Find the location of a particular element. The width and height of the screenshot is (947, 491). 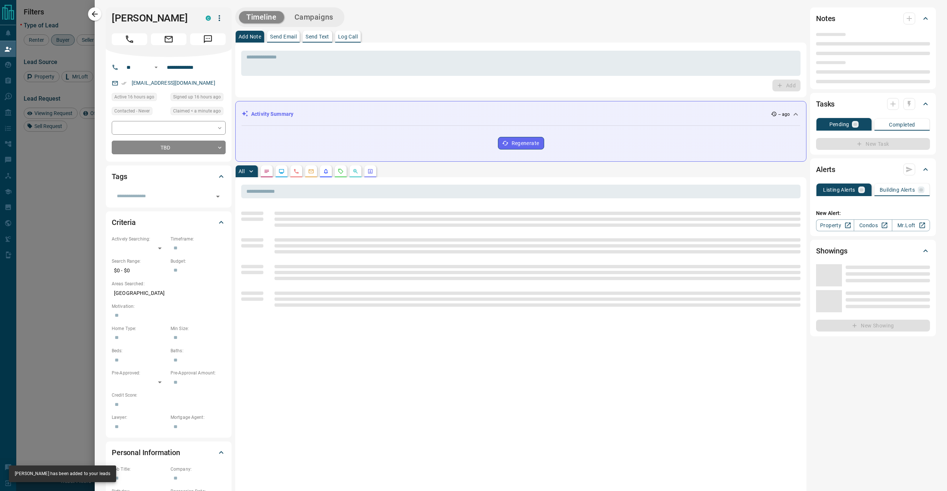

p: Areas Searched: is located at coordinates (169, 284).